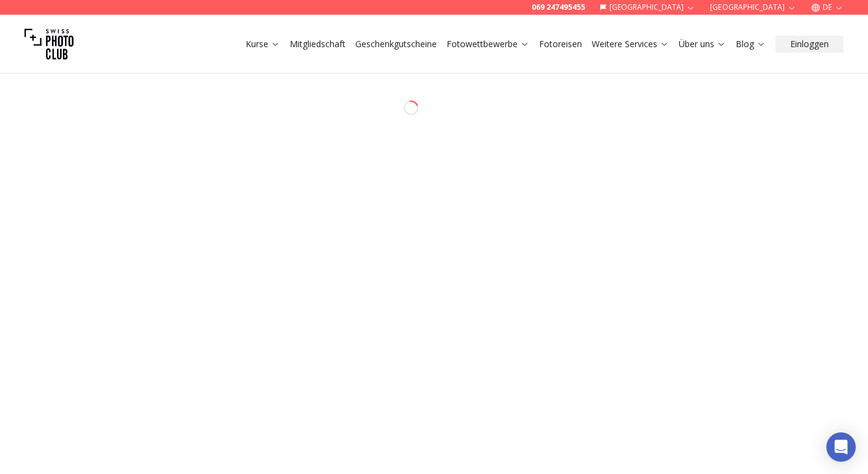 Image resolution: width=868 pixels, height=474 pixels. Describe the element at coordinates (750, 44) in the screenshot. I see `button: Blog` at that location.